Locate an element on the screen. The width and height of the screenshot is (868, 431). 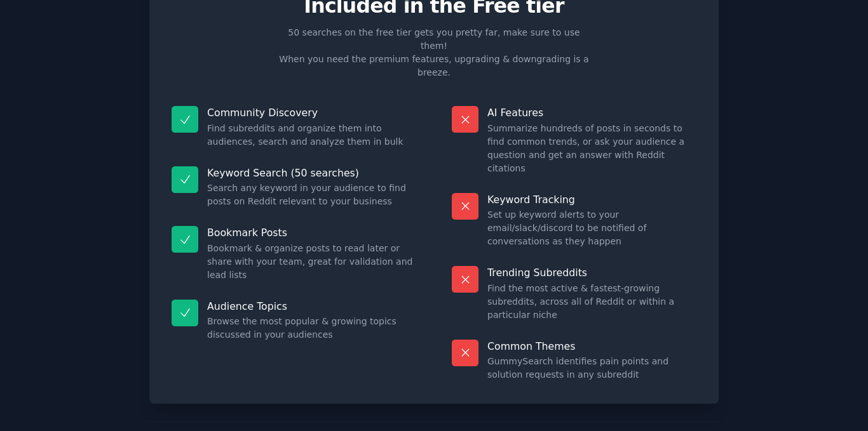
dd: Search any keyword in your audience to find posts on Reddit relevant to your business is located at coordinates (312, 195).